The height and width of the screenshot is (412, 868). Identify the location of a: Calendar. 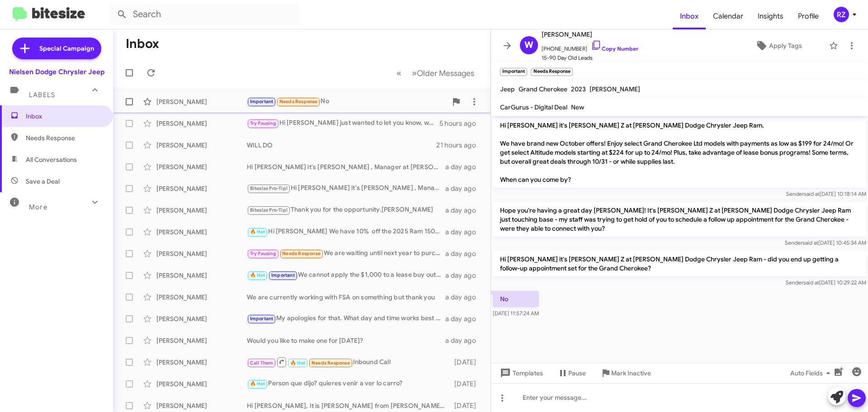
(728, 16).